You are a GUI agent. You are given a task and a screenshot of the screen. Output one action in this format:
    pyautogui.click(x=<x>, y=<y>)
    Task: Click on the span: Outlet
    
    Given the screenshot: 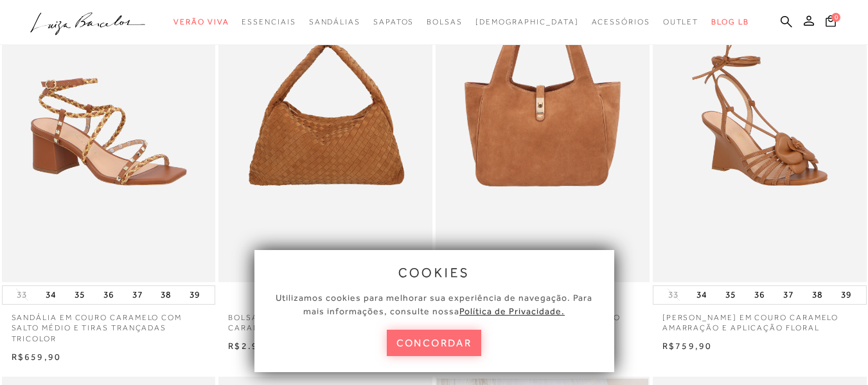 What is the action you would take?
    pyautogui.click(x=682, y=22)
    